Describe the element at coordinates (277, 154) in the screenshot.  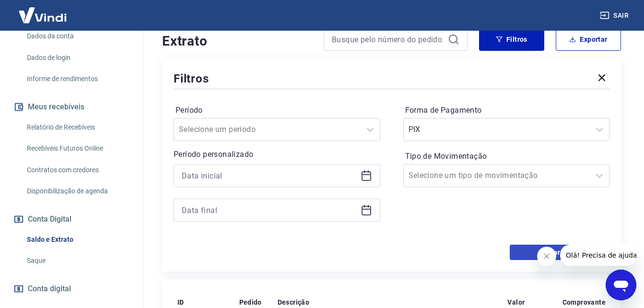
I see `p: Período personalizado` at that location.